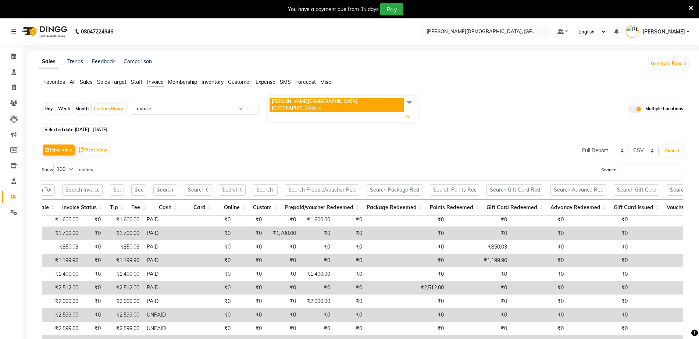  What do you see at coordinates (97, 32) in the screenshot?
I see `b: 08047224946` at bounding box center [97, 32].